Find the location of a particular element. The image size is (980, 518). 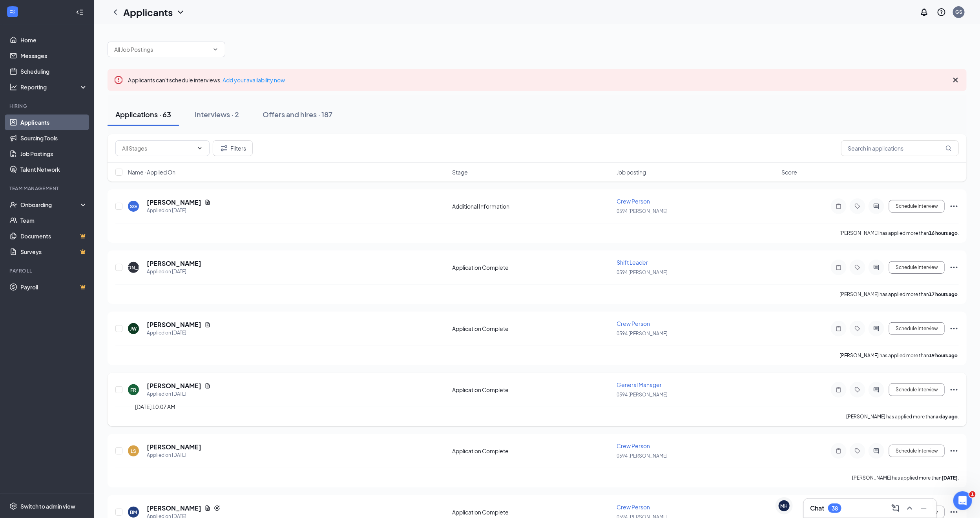

div: 38 is located at coordinates (834, 508).